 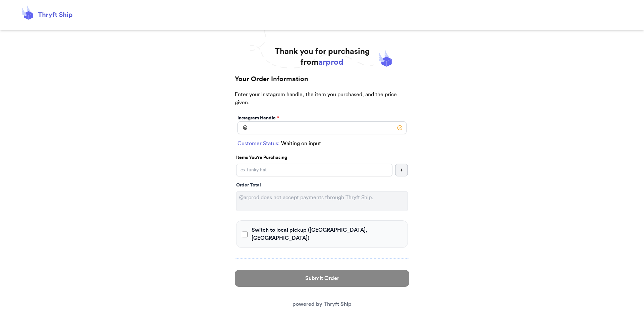 What do you see at coordinates (258, 118) in the screenshot?
I see `label: Instagram Handle` at bounding box center [258, 118].